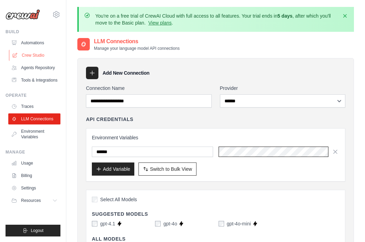  What do you see at coordinates (33, 32) in the screenshot?
I see `div: Build` at bounding box center [33, 32].